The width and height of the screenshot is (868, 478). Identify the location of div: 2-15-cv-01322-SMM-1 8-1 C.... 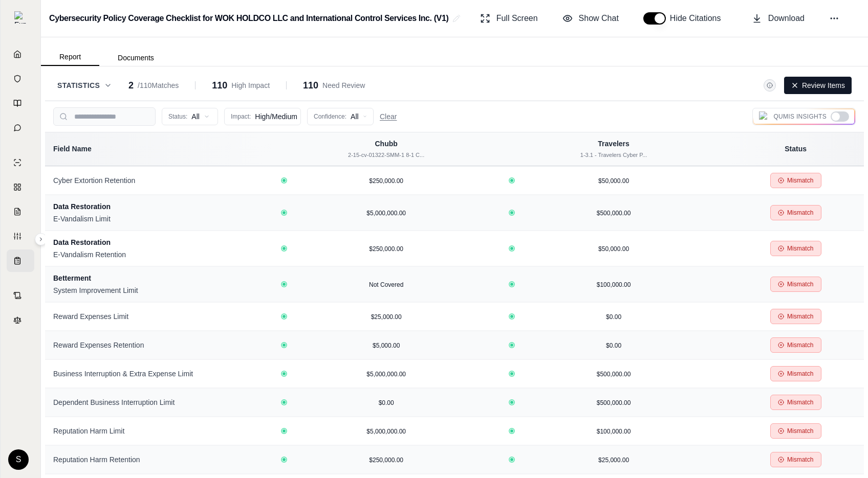
(386, 155).